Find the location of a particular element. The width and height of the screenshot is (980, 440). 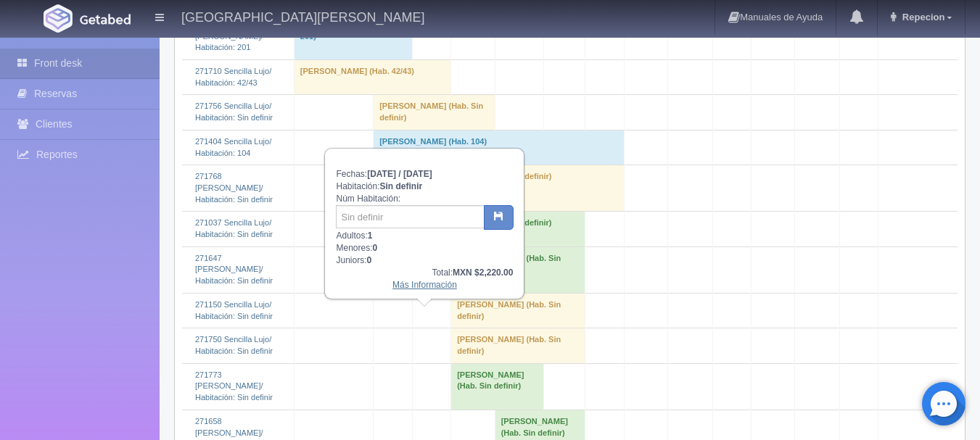

a: 271710 Sencilla Lujo/Habitación: 42/43 is located at coordinates (233, 77).